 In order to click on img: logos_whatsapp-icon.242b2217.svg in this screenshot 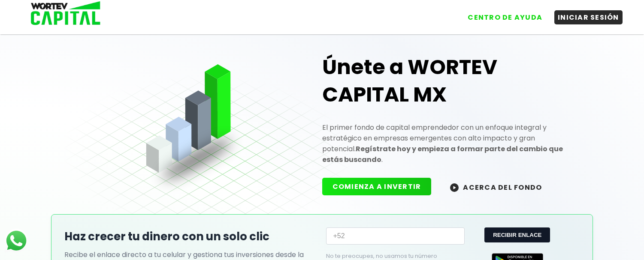, I will do `click(16, 241)`.